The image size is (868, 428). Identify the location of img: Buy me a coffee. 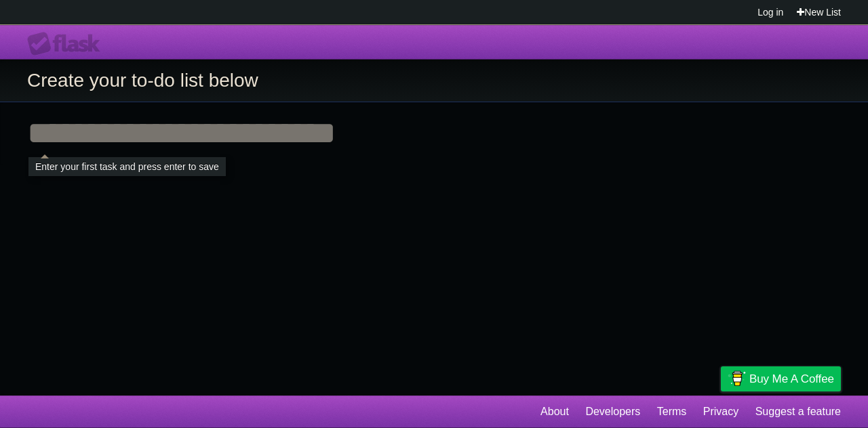
(736, 379).